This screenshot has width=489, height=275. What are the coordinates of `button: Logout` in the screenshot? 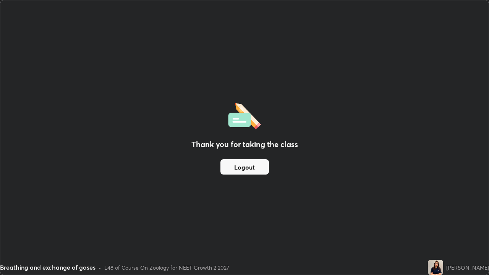 It's located at (244, 167).